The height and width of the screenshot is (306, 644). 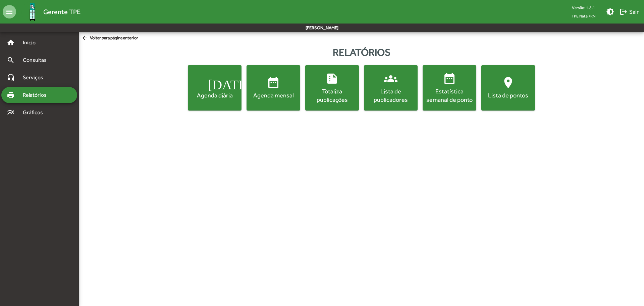 I want to click on span: Consultas, so click(x=37, y=60).